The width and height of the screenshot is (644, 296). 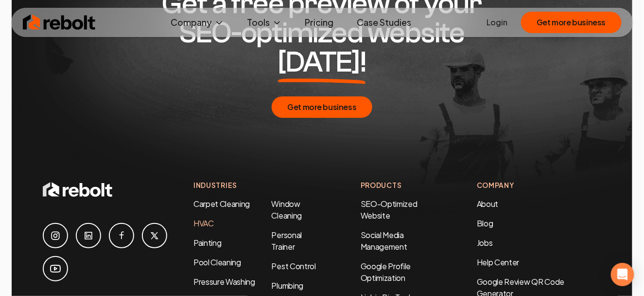 I want to click on a: Blog, so click(x=485, y=223).